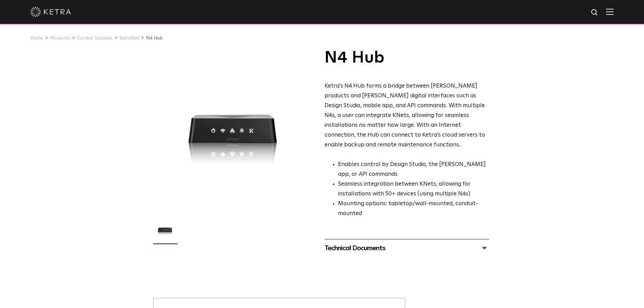 The width and height of the screenshot is (644, 308). Describe the element at coordinates (60, 38) in the screenshot. I see `a: Products` at that location.